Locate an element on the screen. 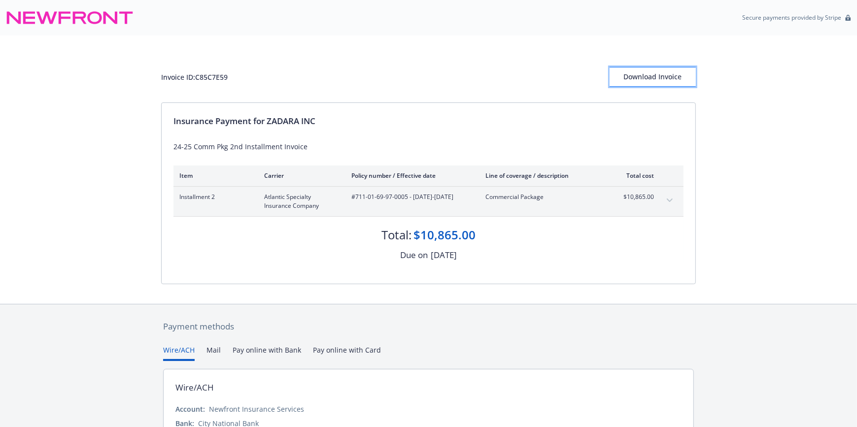  button: Pay online with Card is located at coordinates (347, 353).